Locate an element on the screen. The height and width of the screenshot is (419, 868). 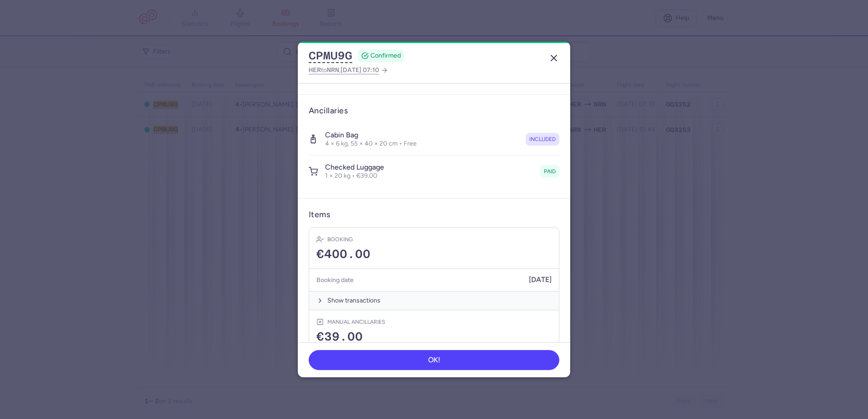
h4: Booking is located at coordinates (340, 239).